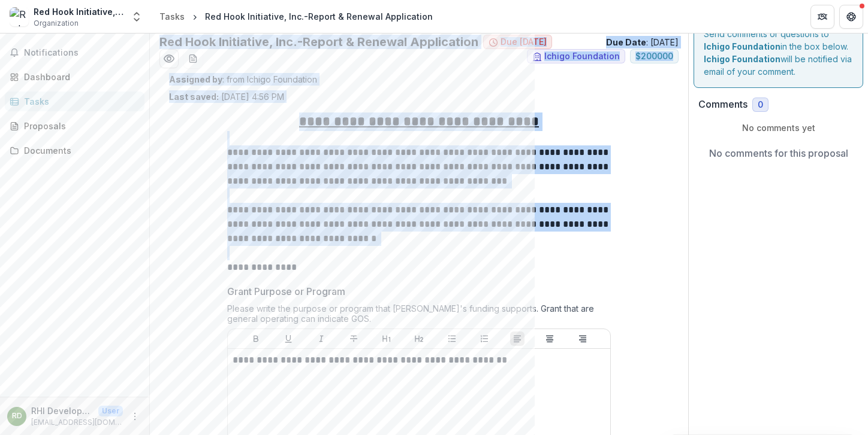 This screenshot has width=868, height=435. Describe the element at coordinates (195, 79) in the screenshot. I see `strong: Assigned by` at that location.